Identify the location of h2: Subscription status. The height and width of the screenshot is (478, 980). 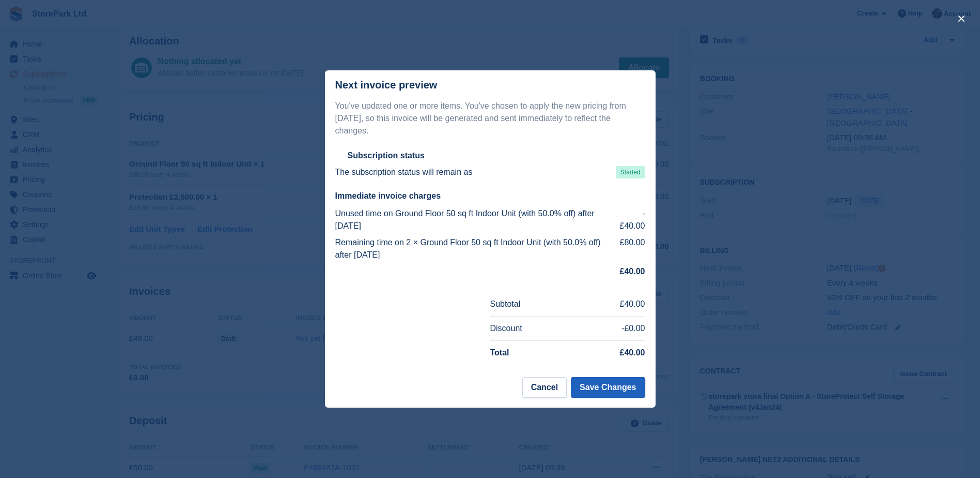
(386, 155).